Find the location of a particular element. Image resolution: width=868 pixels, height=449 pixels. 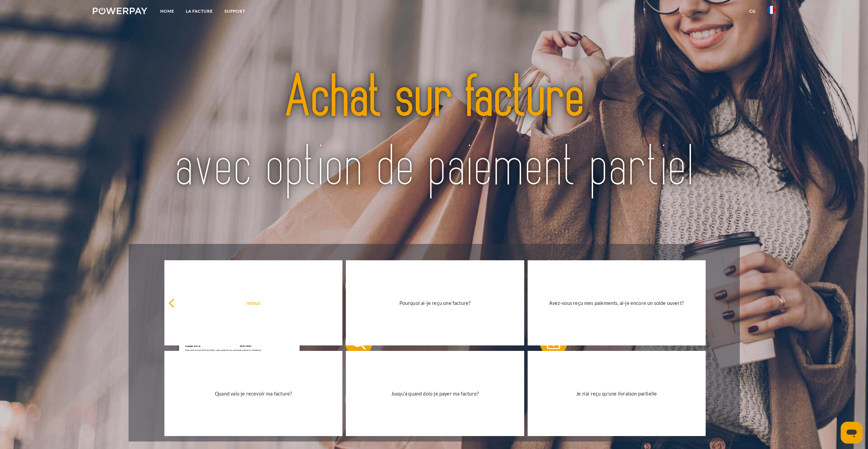

div: retour is located at coordinates (253, 302).